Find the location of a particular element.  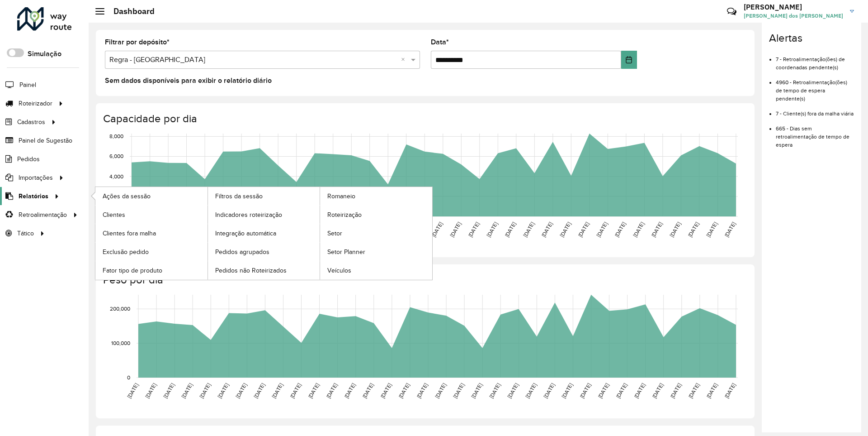

label: Sem dados disponíveis para exibir o relatório diário is located at coordinates (188, 80).